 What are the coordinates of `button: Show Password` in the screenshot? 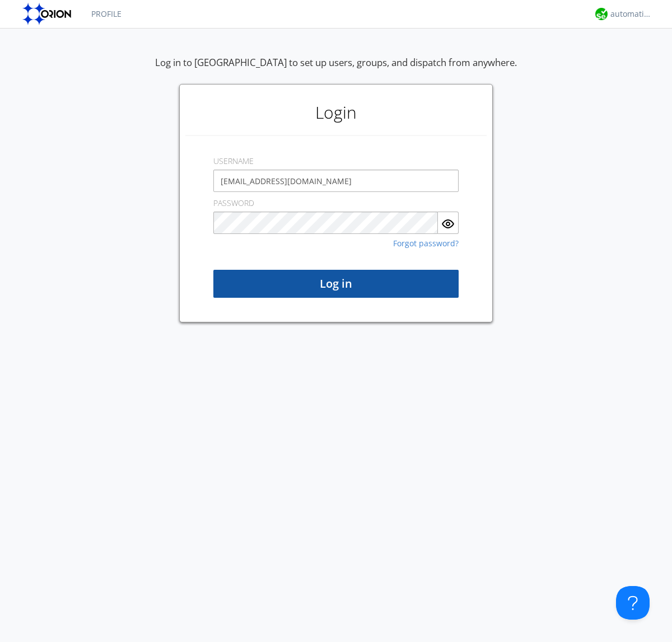 It's located at (448, 223).